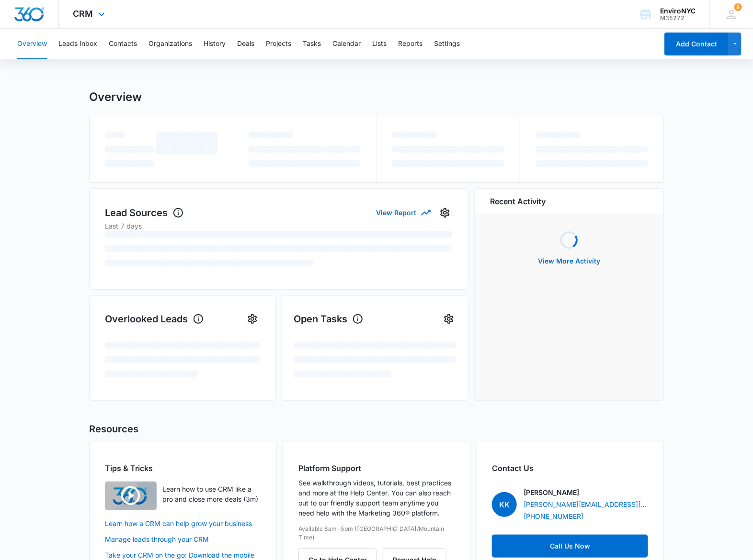  What do you see at coordinates (518, 202) in the screenshot?
I see `h6: Recent Activity` at bounding box center [518, 202].